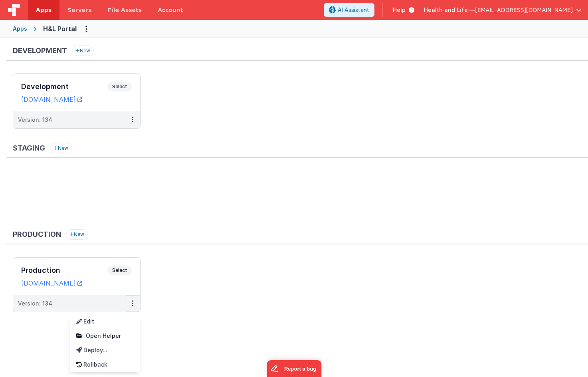 The width and height of the screenshot is (588, 377). Describe the element at coordinates (400, 10) in the screenshot. I see `span: Help` at that location.